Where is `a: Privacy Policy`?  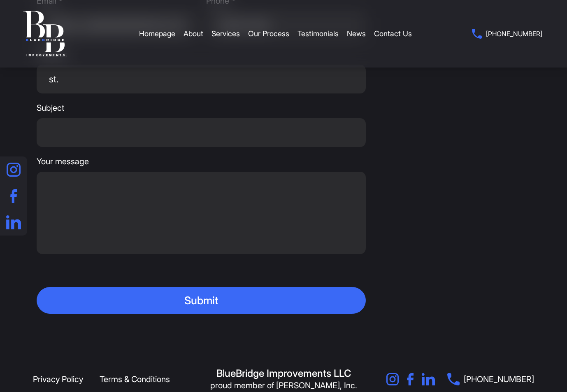 a: Privacy Policy is located at coordinates (58, 379).